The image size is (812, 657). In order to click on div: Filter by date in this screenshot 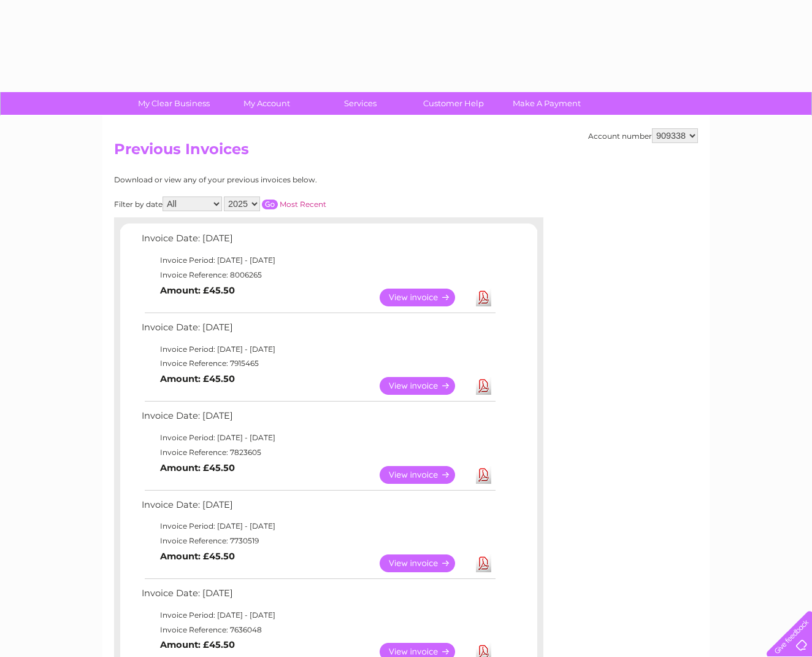, I will do `click(275, 204)`.